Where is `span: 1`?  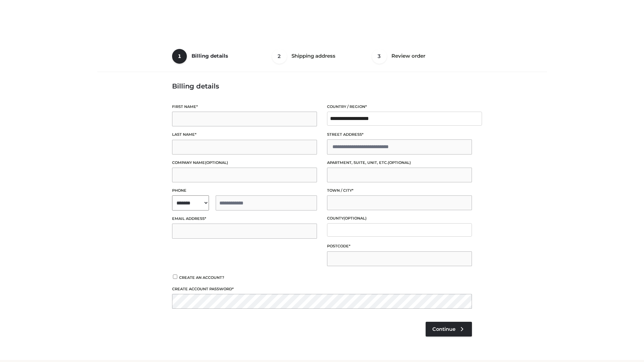
span: 1 is located at coordinates (180, 57).